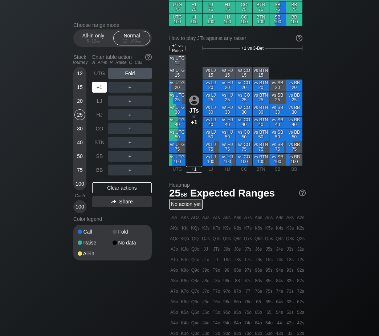  Describe the element at coordinates (244, 122) in the screenshot. I see `div: vs CO 40` at that location.